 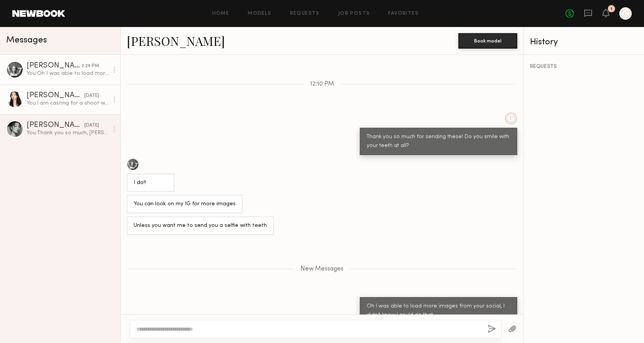 What do you see at coordinates (150, 183) in the screenshot?
I see `div: I do!!` at bounding box center [150, 183].